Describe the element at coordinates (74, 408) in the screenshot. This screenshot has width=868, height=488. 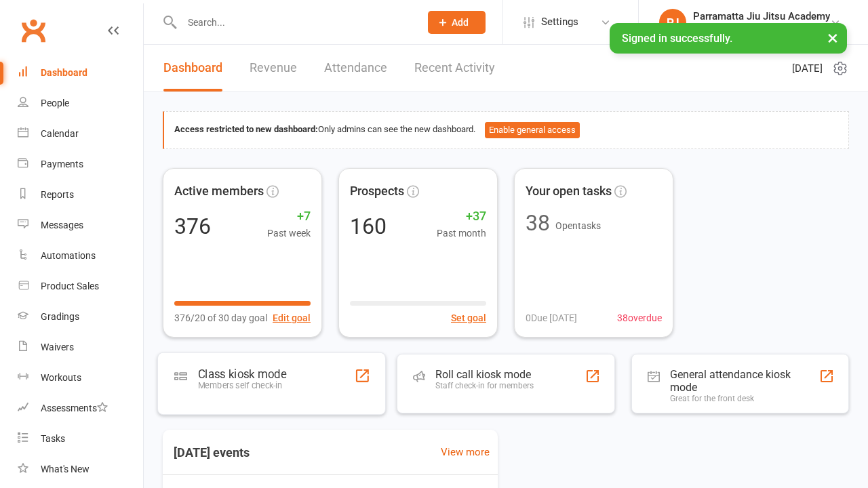
I see `div: Assessments` at that location.